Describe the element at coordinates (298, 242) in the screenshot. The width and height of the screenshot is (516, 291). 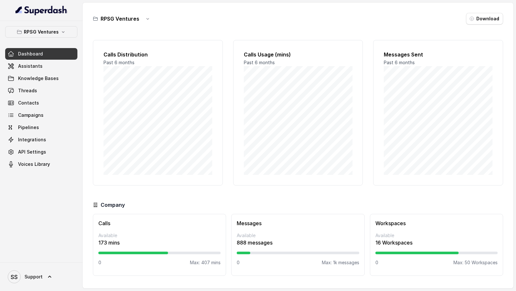
I see `p: 888 messages` at that location.